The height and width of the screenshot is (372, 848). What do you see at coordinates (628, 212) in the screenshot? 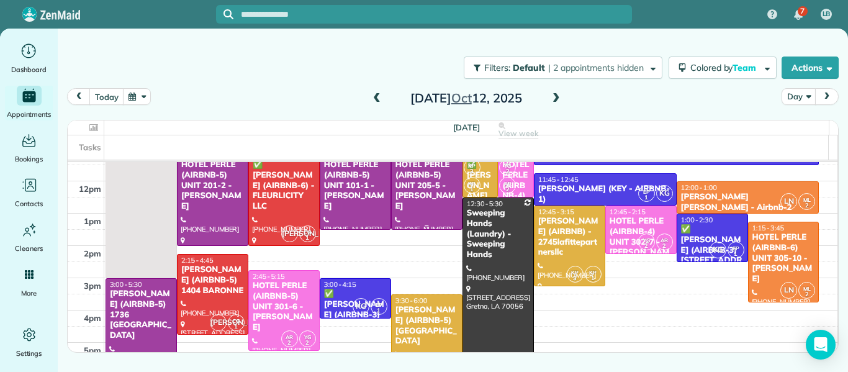
I see `span: 12:45 - 2:15` at bounding box center [628, 212].